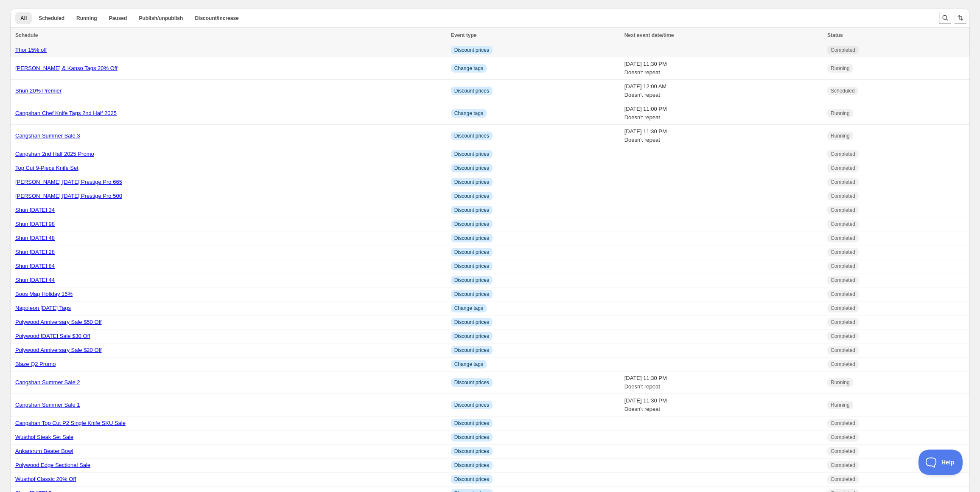 This screenshot has height=492, width=980. What do you see at coordinates (70, 423) in the screenshot?
I see `a: Cangshan Top Cut P2 Single Knife SKU Sale` at bounding box center [70, 423].